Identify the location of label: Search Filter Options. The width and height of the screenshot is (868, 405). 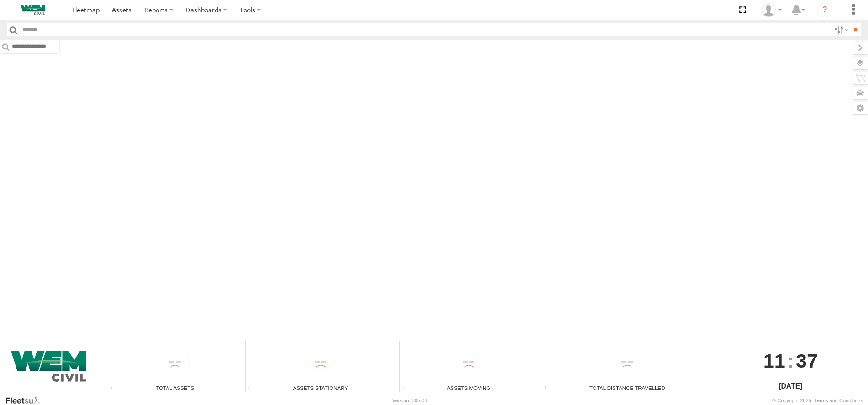
(840, 30).